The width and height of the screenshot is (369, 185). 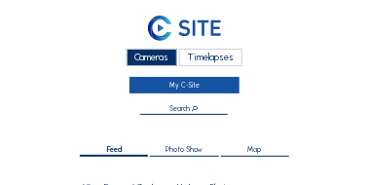 I want to click on span: Feed, so click(x=114, y=150).